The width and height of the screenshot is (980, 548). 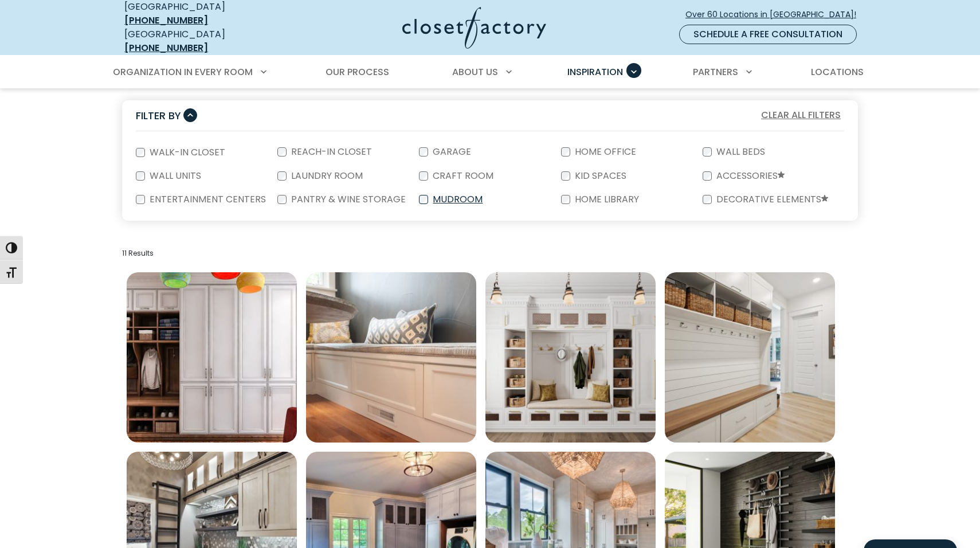 What do you see at coordinates (391, 357) in the screenshot?
I see `img: L-shaped breakfast nook with white bench seating and under-bench drawer storage` at bounding box center [391, 357].